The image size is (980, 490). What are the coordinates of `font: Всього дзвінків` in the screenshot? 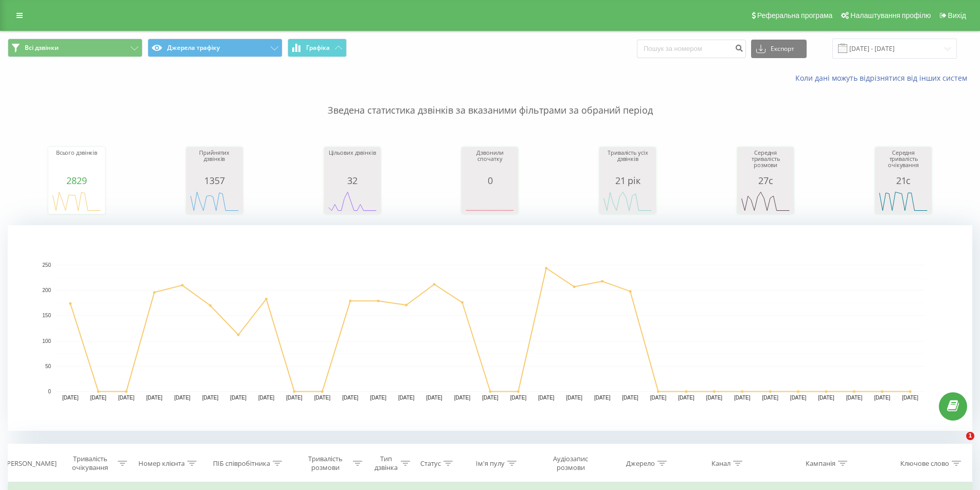 It's located at (76, 153).